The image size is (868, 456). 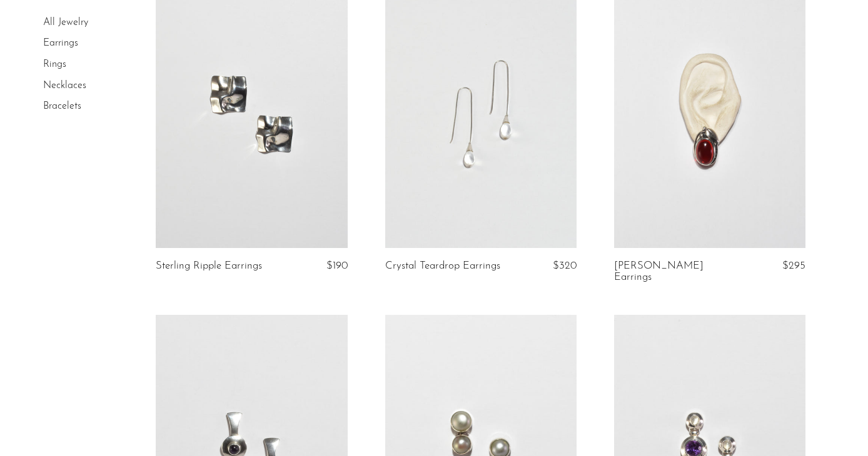 What do you see at coordinates (209, 266) in the screenshot?
I see `a: Sterling Ripple Earrings` at bounding box center [209, 266].